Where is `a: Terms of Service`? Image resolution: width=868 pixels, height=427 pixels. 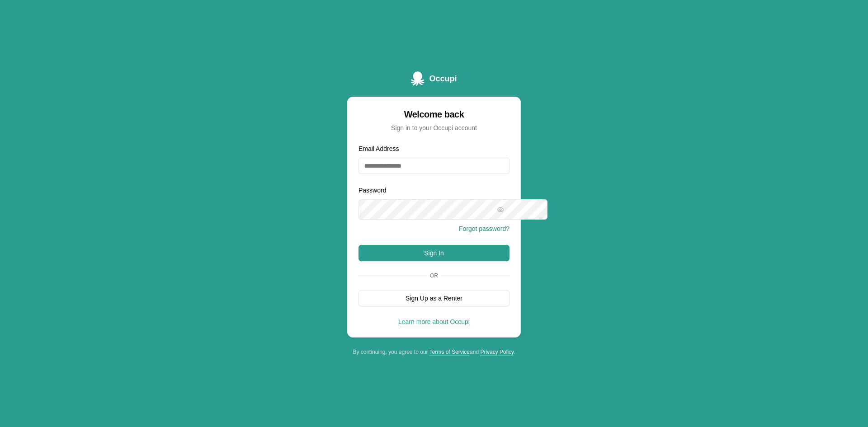 a: Terms of Service is located at coordinates (449, 353).